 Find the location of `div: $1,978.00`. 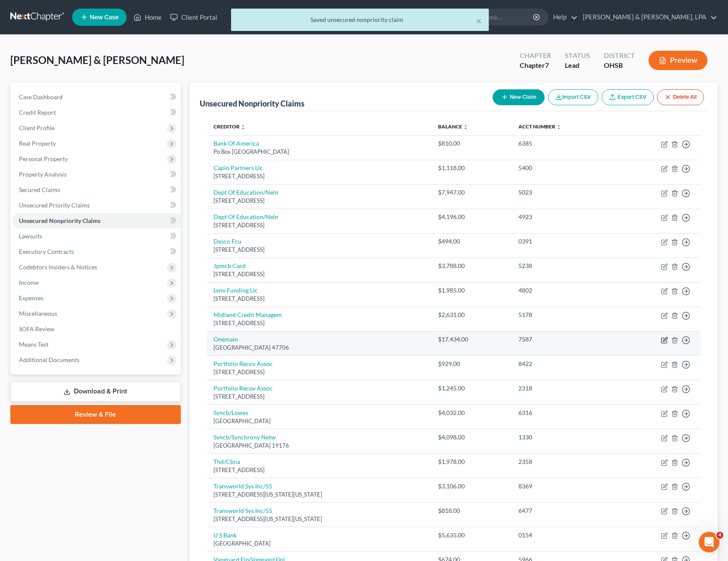

div: $1,978.00 is located at coordinates (472, 462).